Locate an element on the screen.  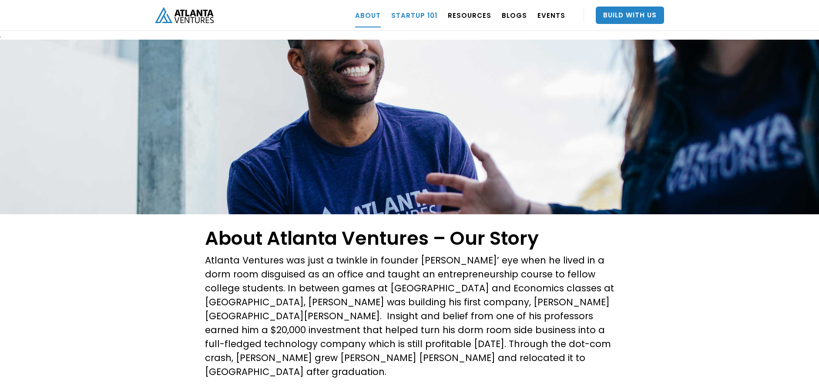
h1: About Atlanta Ventures – Our Story is located at coordinates (410, 238).